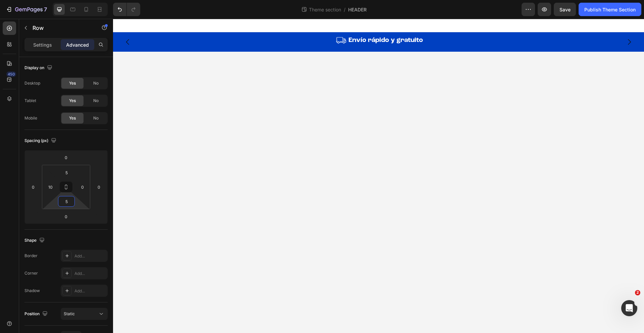  Describe the element at coordinates (325, 9) in the screenshot. I see `span: Theme section` at that location.